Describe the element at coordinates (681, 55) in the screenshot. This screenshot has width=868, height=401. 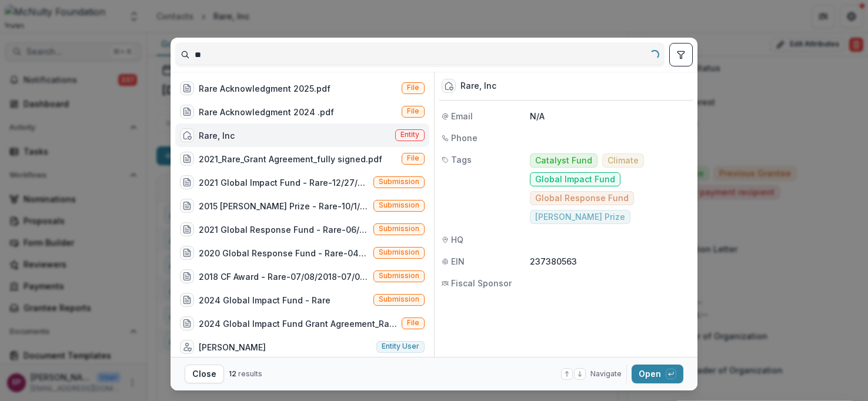
I see `button: toggle filters` at that location.